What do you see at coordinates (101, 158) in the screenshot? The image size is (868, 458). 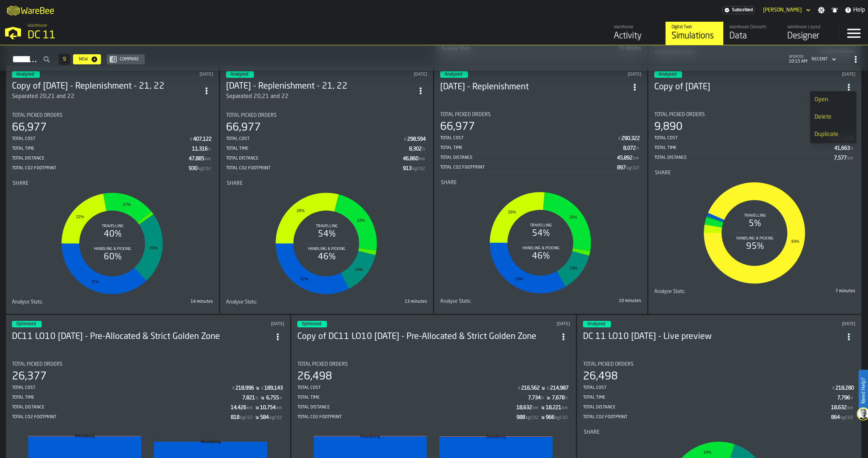 I see `div: Total Distance` at bounding box center [101, 158].